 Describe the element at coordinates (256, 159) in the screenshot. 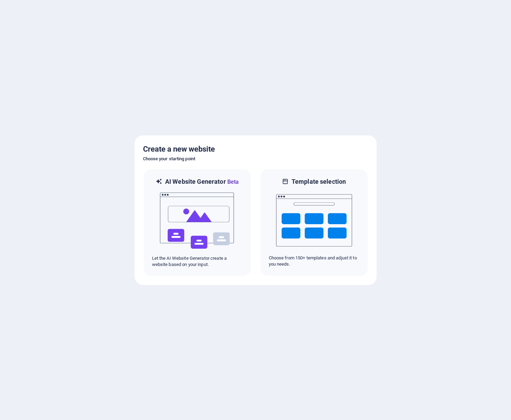

I see `h6: Choose your starting point` at that location.